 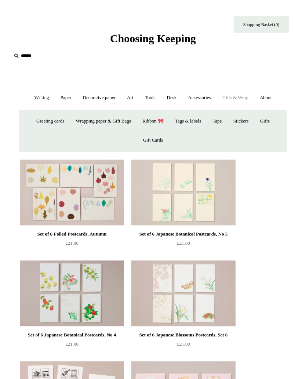 I want to click on div: Set of 6 Japanese Blossoms Postcards, Set 6, so click(x=184, y=335).